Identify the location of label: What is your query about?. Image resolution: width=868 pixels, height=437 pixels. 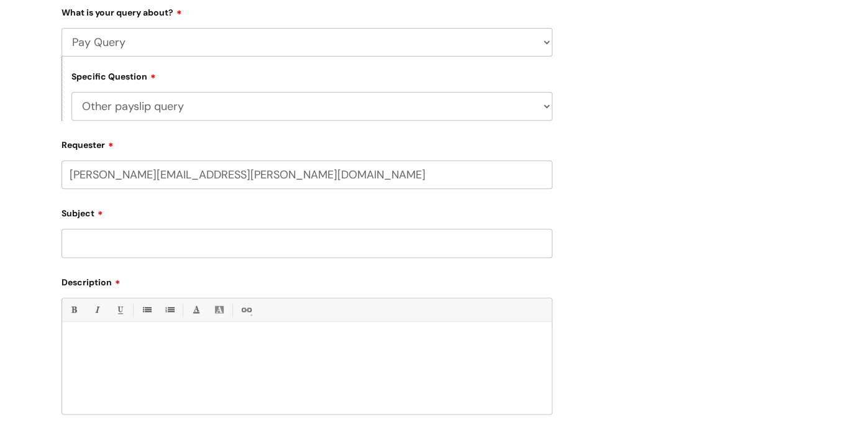
(307, 10).